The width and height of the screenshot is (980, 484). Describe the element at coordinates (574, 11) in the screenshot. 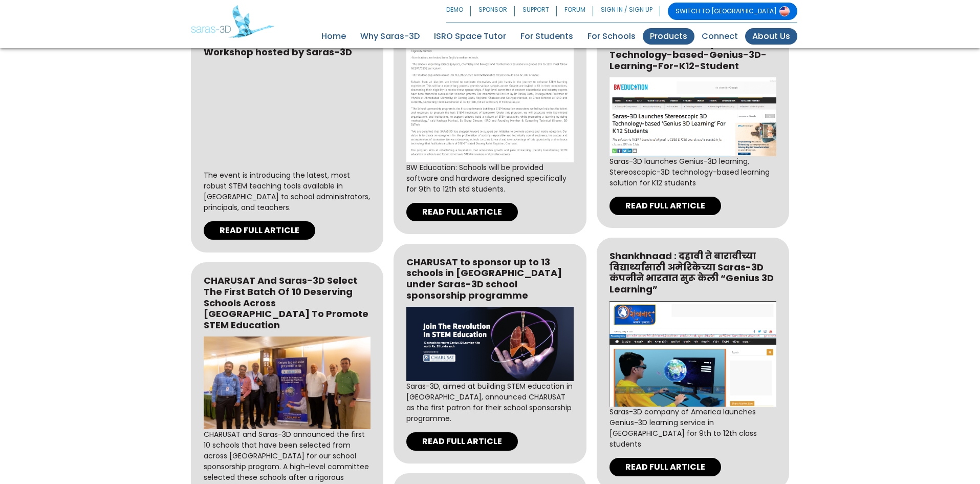

I see `a: FORUM` at that location.